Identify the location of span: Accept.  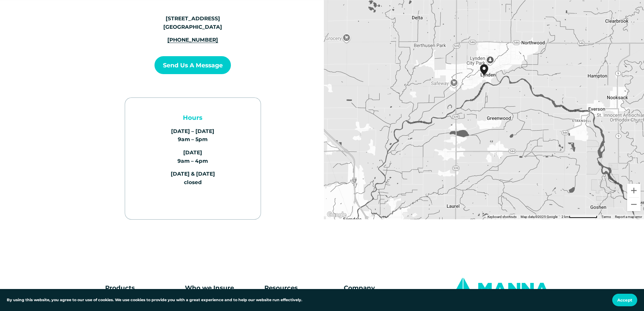
(625, 300).